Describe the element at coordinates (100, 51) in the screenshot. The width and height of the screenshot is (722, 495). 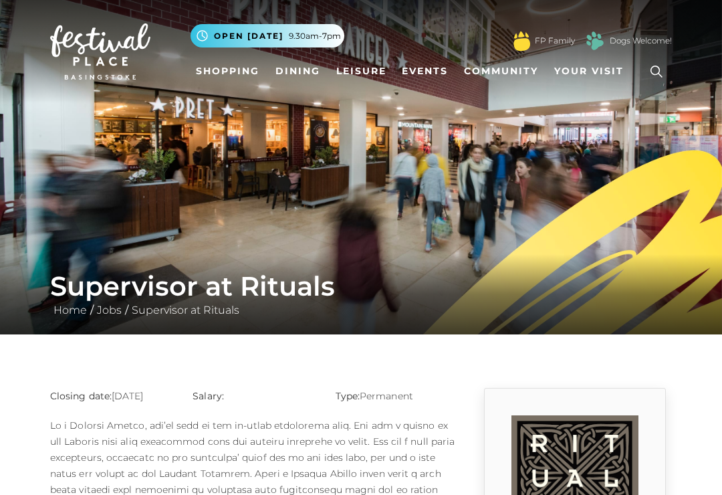
I see `img: Festival Place Logo` at that location.